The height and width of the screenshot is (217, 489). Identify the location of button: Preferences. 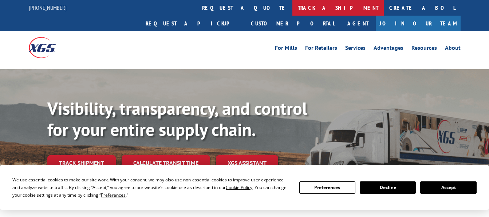
(327, 188).